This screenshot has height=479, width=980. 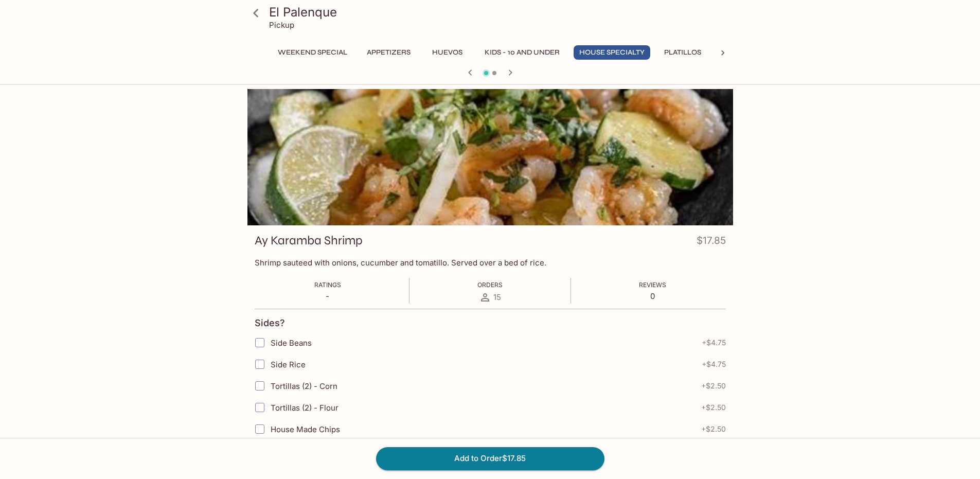 What do you see at coordinates (490, 157) in the screenshot?
I see `div: Ay Karamba Shrimp` at bounding box center [490, 157].